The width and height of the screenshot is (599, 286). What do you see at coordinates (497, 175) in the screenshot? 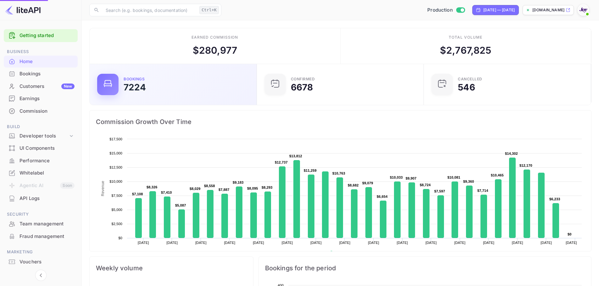
I see `text: $10,465` at bounding box center [497, 175].